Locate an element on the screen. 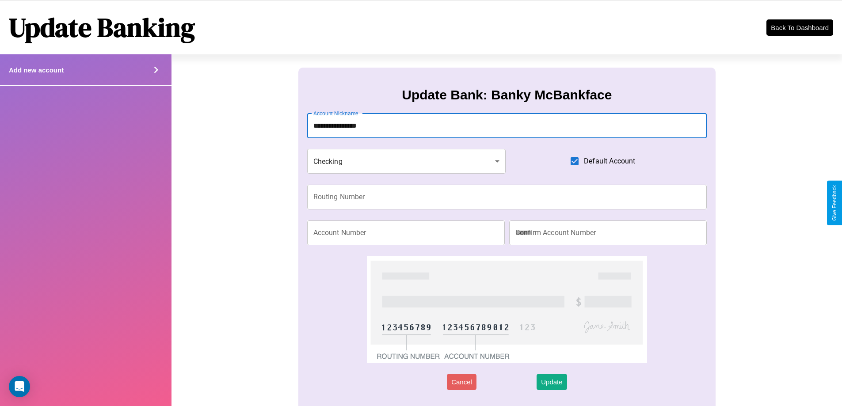  div: Open Intercom Messenger is located at coordinates (19, 387).